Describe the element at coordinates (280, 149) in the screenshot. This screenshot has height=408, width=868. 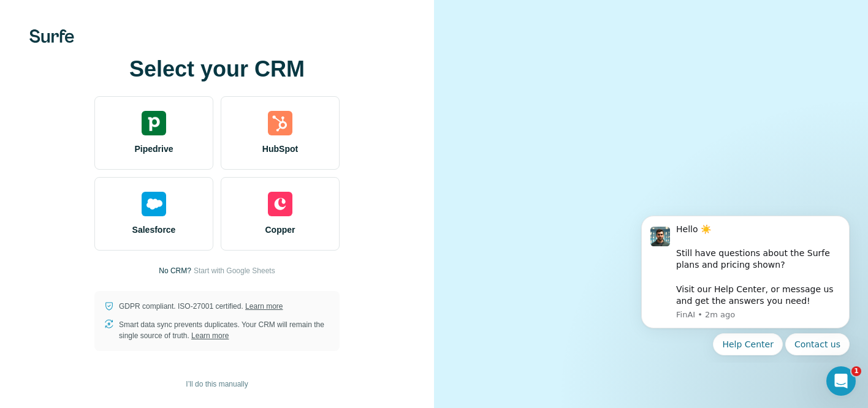
I see `span: HubSpot` at that location.